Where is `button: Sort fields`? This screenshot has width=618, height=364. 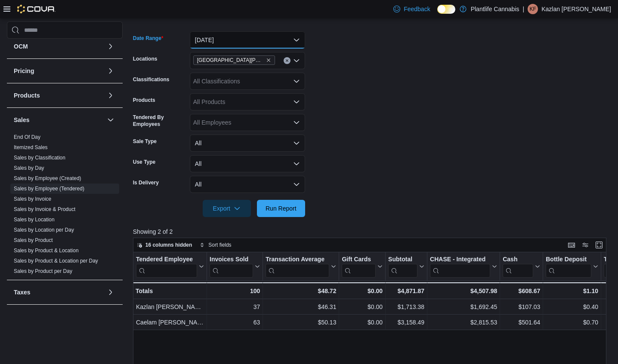
button: Sort fields is located at coordinates (215, 245).